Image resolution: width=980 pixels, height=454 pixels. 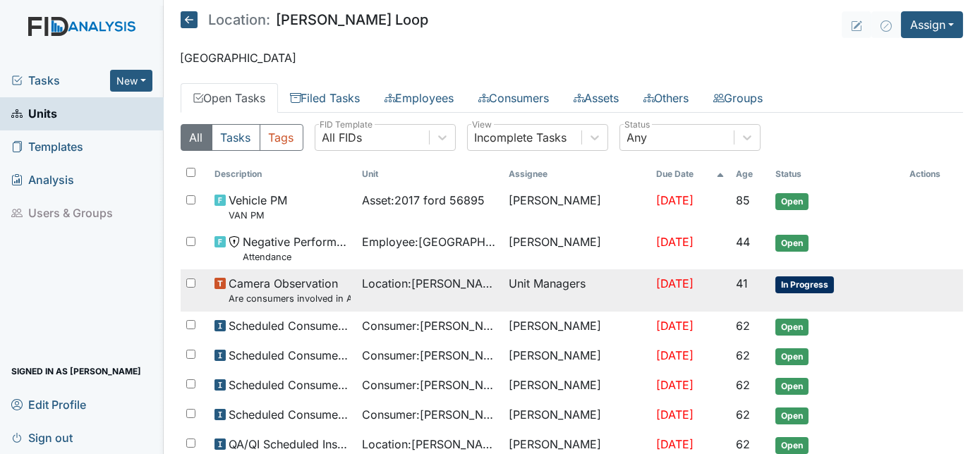 I want to click on div: All FIDs, so click(x=342, y=137).